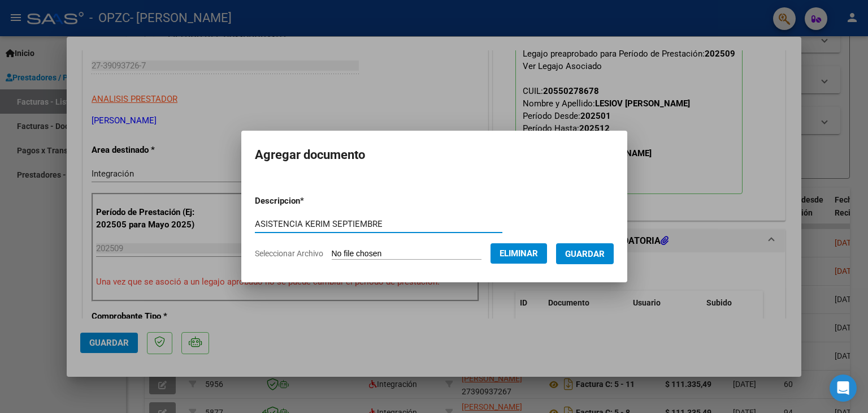  I want to click on button: Eliminar, so click(518, 253).